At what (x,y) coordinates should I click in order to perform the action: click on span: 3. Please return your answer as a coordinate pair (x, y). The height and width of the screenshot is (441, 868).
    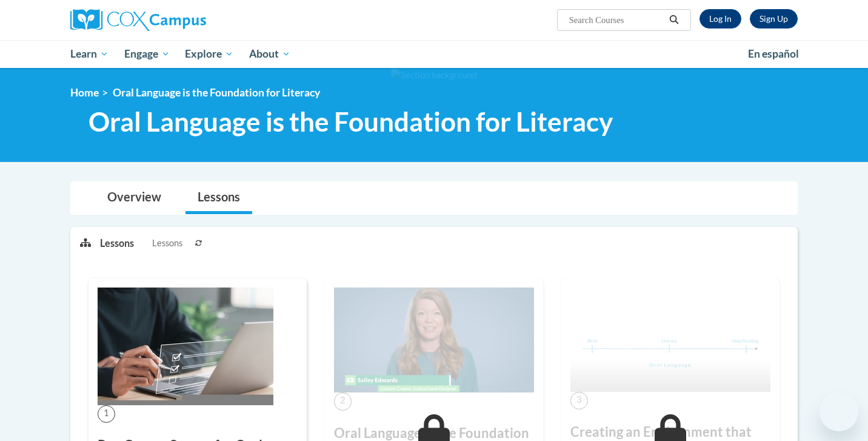
    Looking at the image, I should click on (578, 400).